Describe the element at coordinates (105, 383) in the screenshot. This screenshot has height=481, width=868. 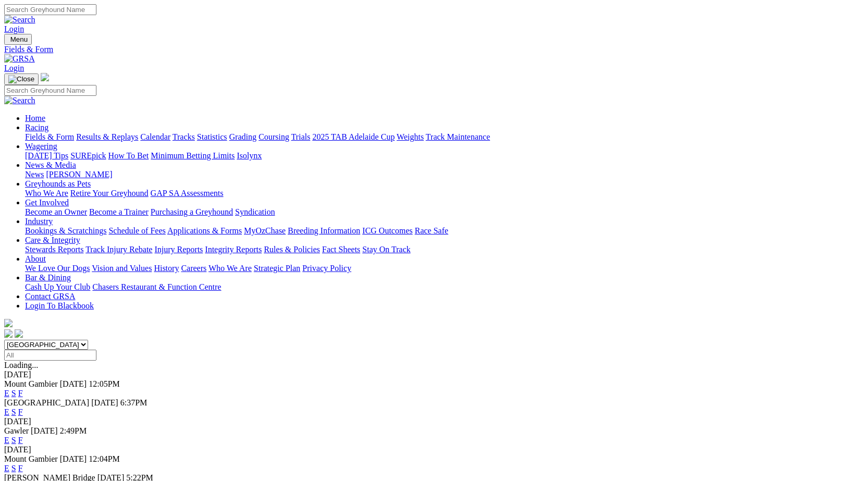
I see `span: 12:05PM` at that location.